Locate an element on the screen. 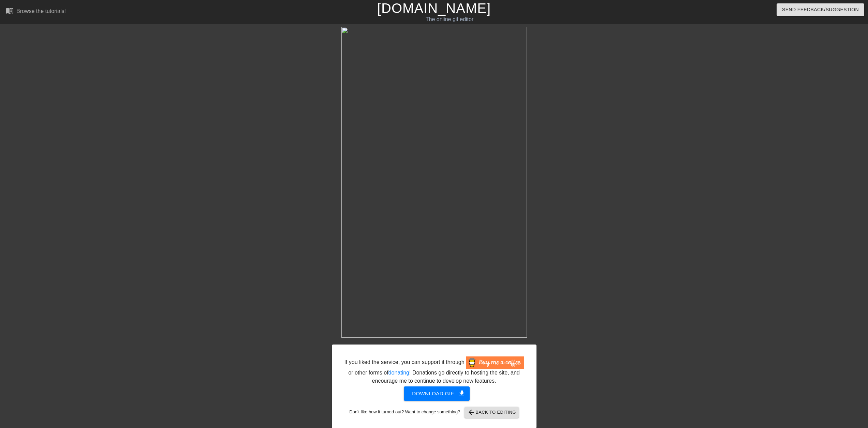 Image resolution: width=868 pixels, height=428 pixels. span: get_app is located at coordinates (462, 394).